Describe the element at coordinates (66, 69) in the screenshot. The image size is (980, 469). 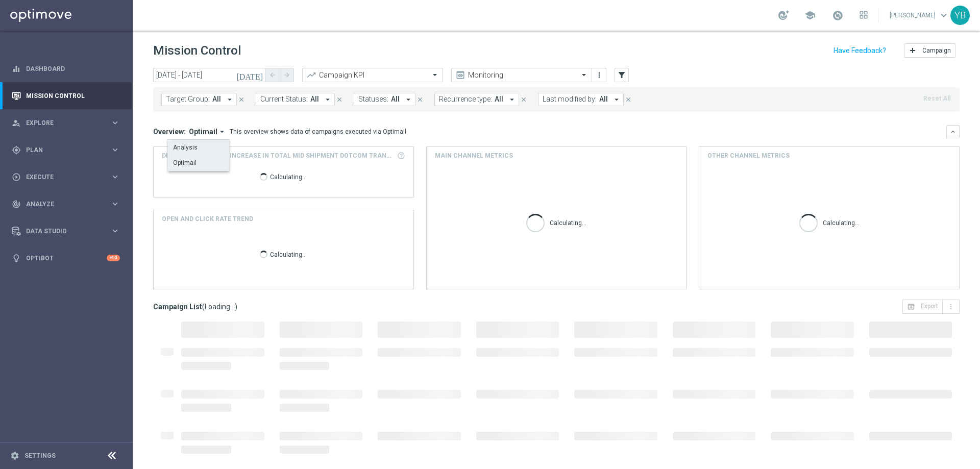
I see `div: equalizer Dashboard` at that location.